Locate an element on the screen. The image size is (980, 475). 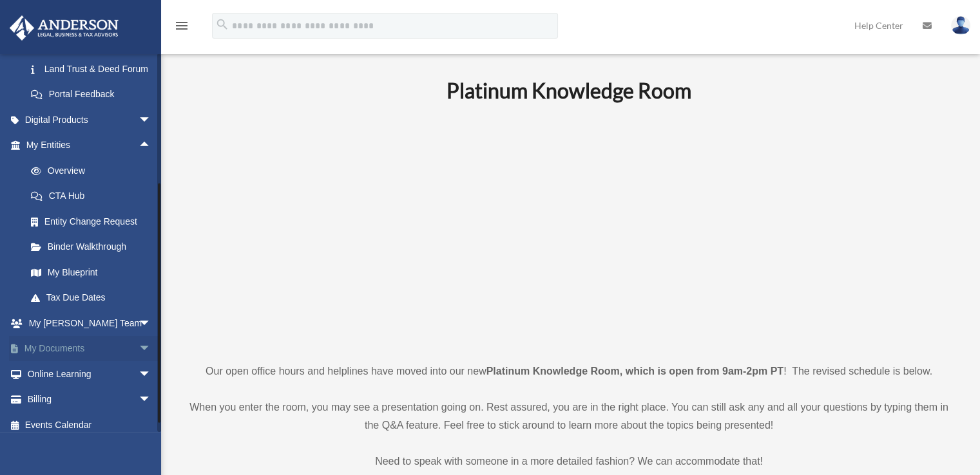
a: My Documentsarrow_drop_down is located at coordinates (90, 349).